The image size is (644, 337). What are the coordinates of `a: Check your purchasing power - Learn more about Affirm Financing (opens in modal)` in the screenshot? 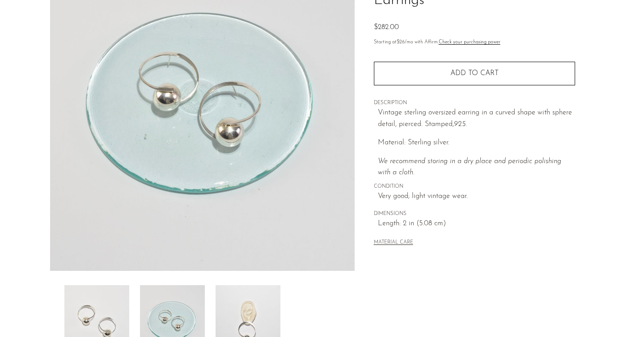 It's located at (470, 42).